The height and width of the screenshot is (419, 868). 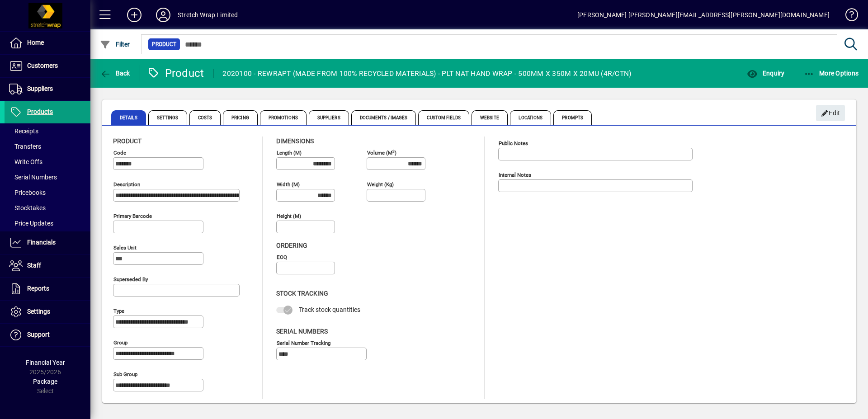 What do you see at coordinates (48, 66) in the screenshot?
I see `a: Customers` at bounding box center [48, 66].